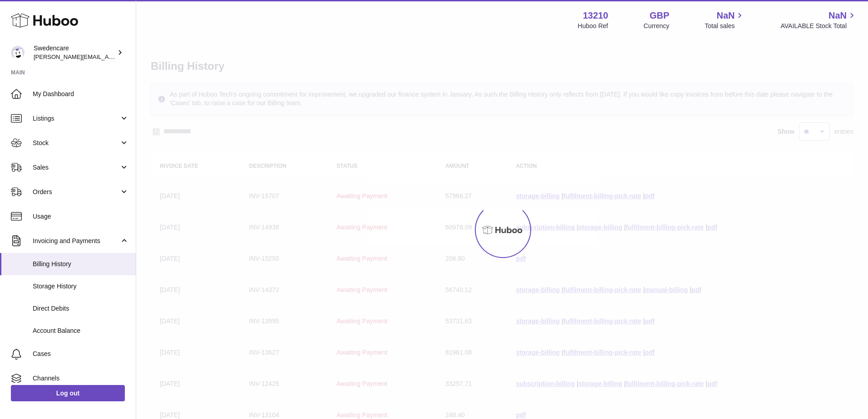 The width and height of the screenshot is (868, 419). I want to click on img: simon.shaw@swedencare.co.uk, so click(18, 53).